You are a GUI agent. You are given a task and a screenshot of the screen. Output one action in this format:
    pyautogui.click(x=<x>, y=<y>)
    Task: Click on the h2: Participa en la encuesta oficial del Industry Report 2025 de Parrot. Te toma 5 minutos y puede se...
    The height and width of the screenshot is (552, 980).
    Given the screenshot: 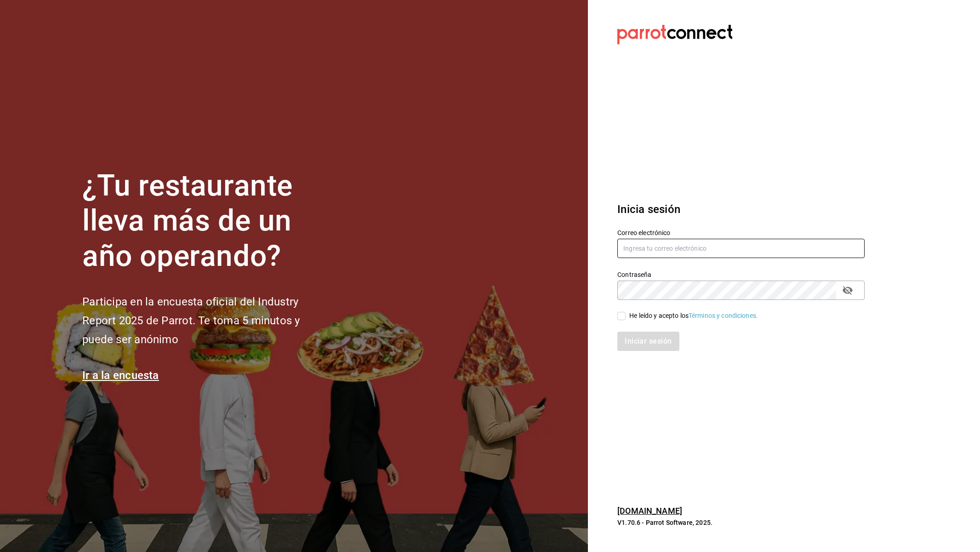 What is the action you would take?
    pyautogui.click(x=207, y=320)
    